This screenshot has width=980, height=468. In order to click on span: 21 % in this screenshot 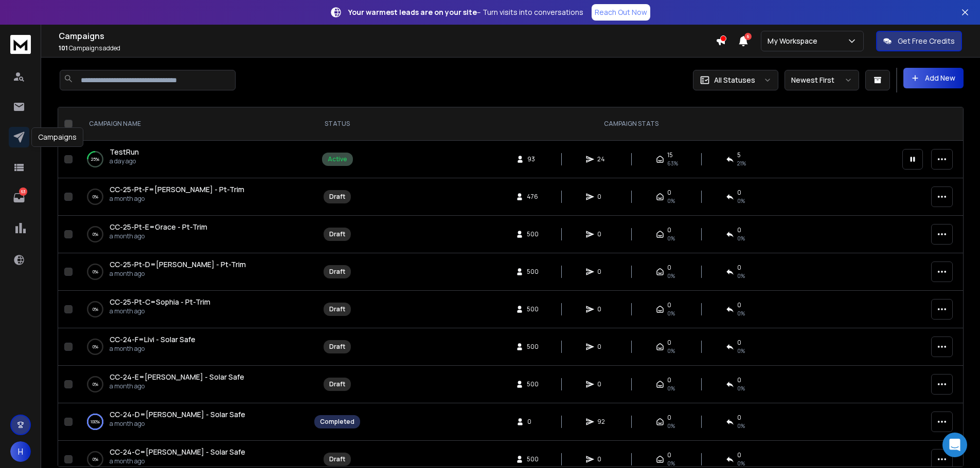, I will do `click(741, 163)`.